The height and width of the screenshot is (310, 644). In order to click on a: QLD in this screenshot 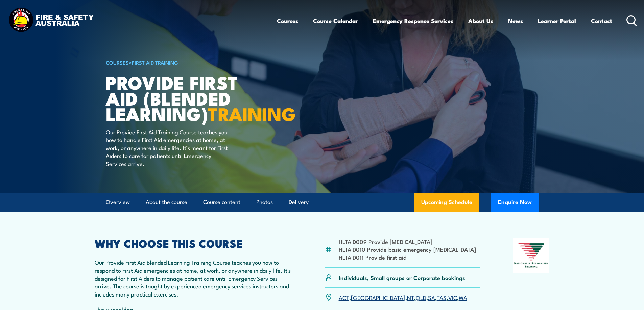, I will do `click(421, 297)`.